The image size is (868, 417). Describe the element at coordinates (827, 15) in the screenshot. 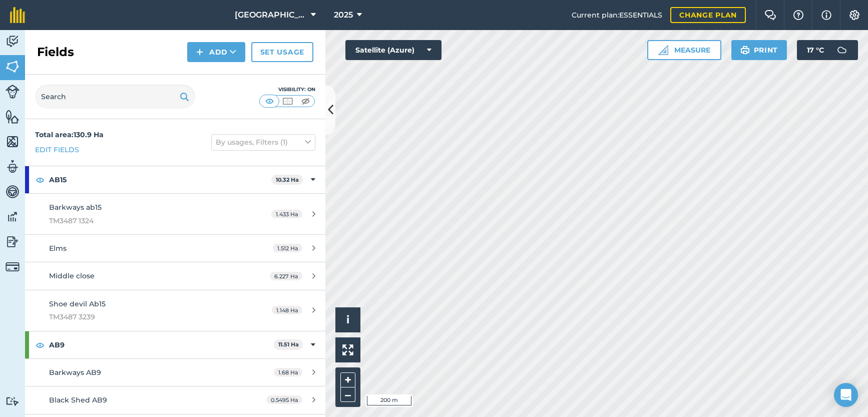

I see `img: svg+xml;base64,PHN2ZyB4bWxucz0iaHR0cDovL3d3dy53My5vcmcvMjAwMC9zdmciIHdpZHRoPSIxNyIgaGVpZ2h0PSIxNy...` at that location.